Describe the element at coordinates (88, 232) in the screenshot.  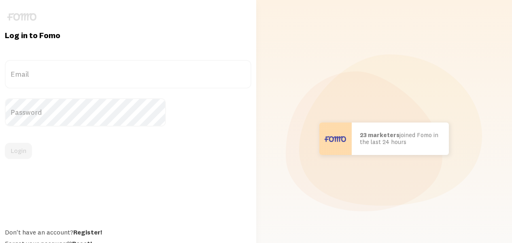
I see `a: Register!` at that location.